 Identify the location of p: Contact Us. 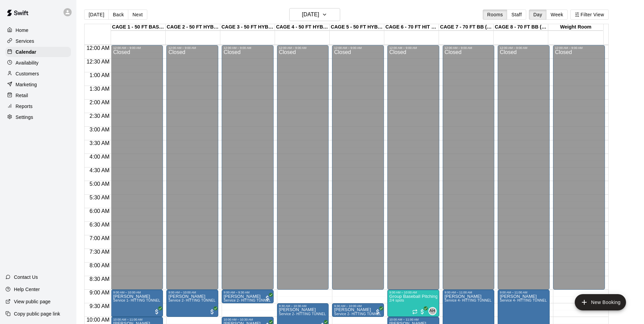
(26, 277).